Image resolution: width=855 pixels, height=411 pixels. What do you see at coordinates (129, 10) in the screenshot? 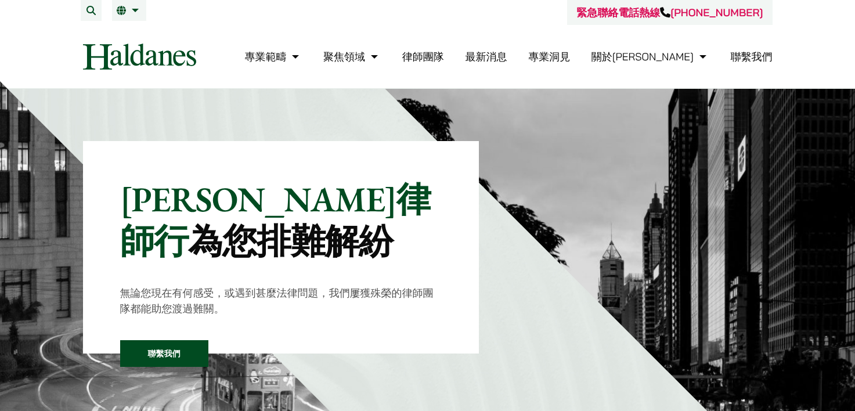
I see `a: 繁` at bounding box center [129, 10].